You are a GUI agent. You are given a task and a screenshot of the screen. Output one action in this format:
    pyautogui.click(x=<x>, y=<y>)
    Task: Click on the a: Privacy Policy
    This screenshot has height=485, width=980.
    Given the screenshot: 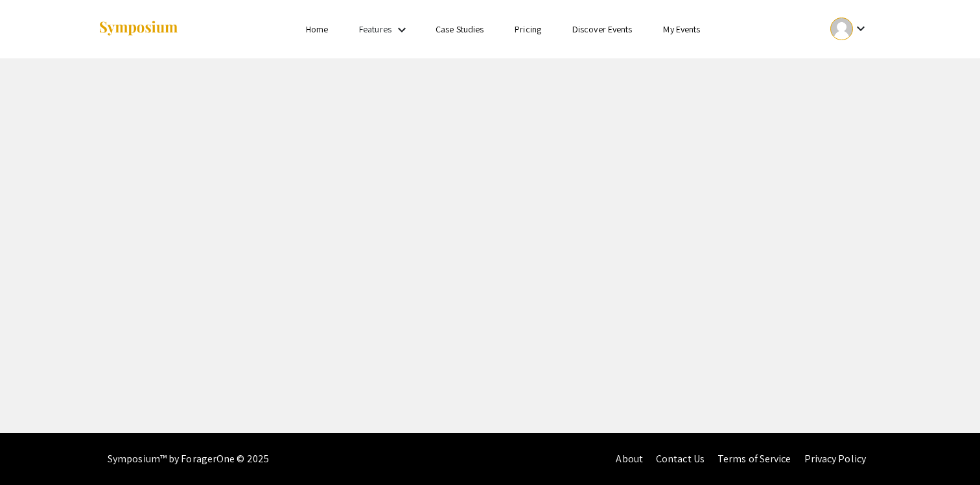 What is the action you would take?
    pyautogui.click(x=835, y=459)
    